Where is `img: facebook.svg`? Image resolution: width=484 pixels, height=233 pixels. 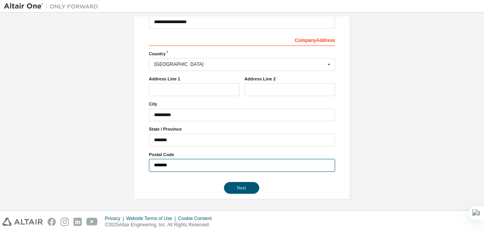
img: facebook.svg is located at coordinates (51, 222).